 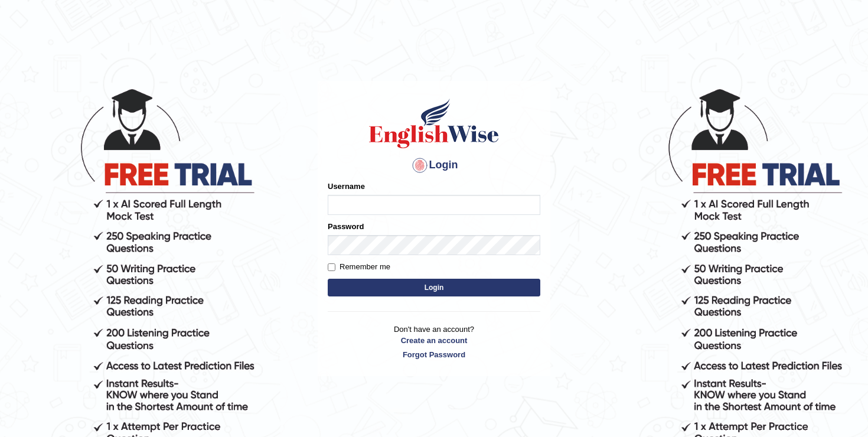 I want to click on p: Don't have an account?, so click(x=434, y=342).